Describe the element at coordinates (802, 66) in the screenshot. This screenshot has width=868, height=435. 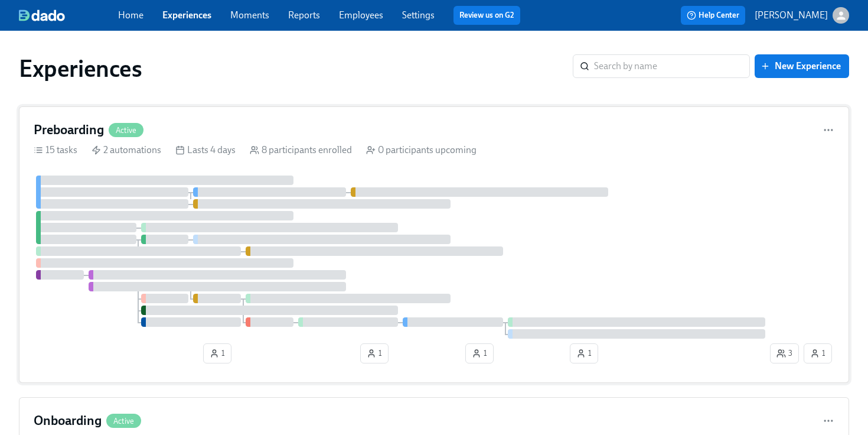
I see `span: New Experience` at that location.